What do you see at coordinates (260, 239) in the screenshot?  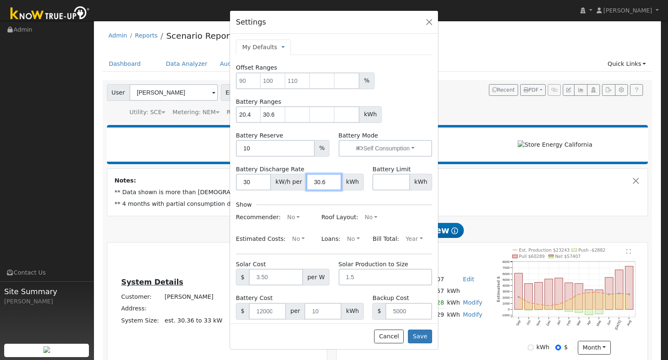 I see `span: Estimated Costs:` at bounding box center [260, 239].